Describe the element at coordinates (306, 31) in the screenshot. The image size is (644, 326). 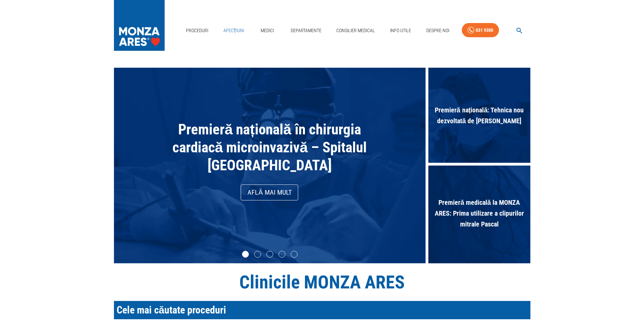
I see `a: Departamente` at that location.